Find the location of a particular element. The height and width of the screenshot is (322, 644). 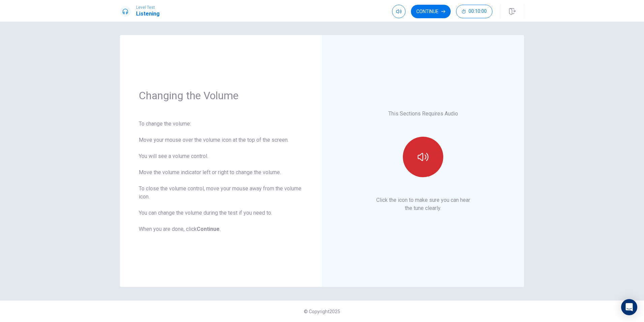

div: To change the volume: Move your mouse over the volume icon at the top of the screen. You will see... is located at coordinates (221, 176).